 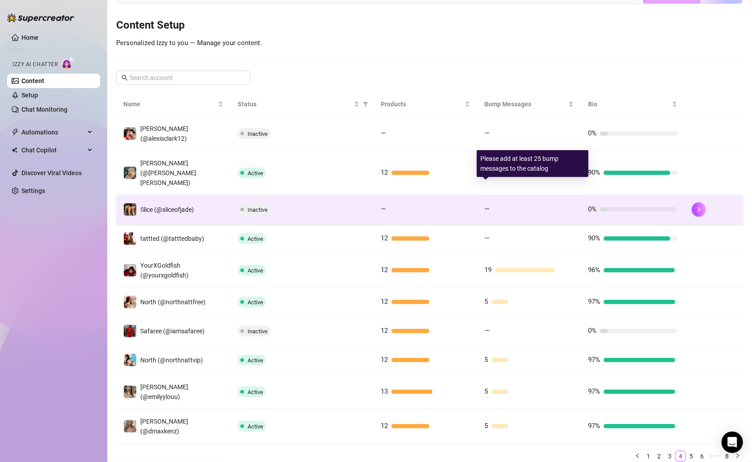 What do you see at coordinates (33, 191) in the screenshot?
I see `a: Settings` at bounding box center [33, 191].